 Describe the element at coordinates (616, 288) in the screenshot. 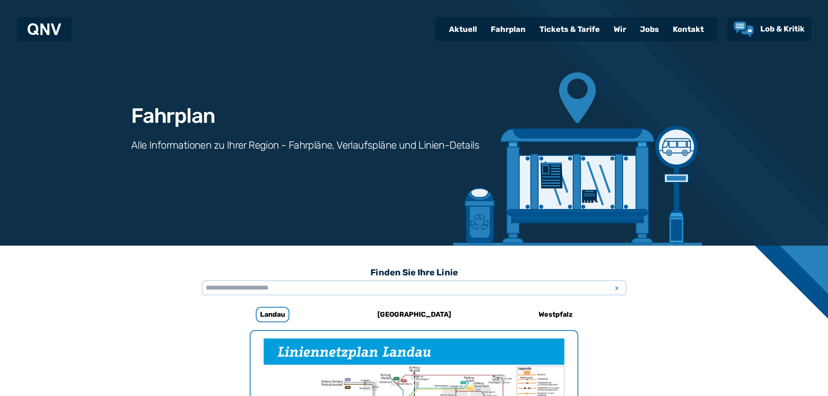

I see `span: x` at that location.